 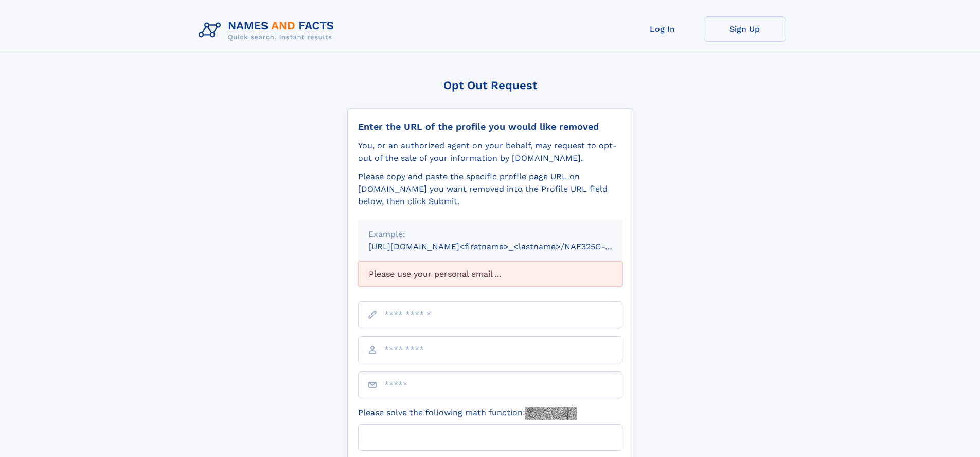 What do you see at coordinates (467, 413) in the screenshot?
I see `label: Please solve the following math function:` at bounding box center [467, 413].